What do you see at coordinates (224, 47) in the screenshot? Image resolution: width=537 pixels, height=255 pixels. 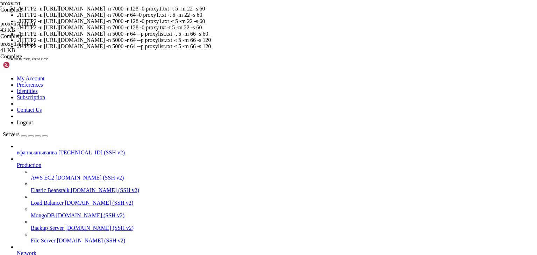 I see `x-row: not required on a system that users do not log into.` at bounding box center [224, 47].